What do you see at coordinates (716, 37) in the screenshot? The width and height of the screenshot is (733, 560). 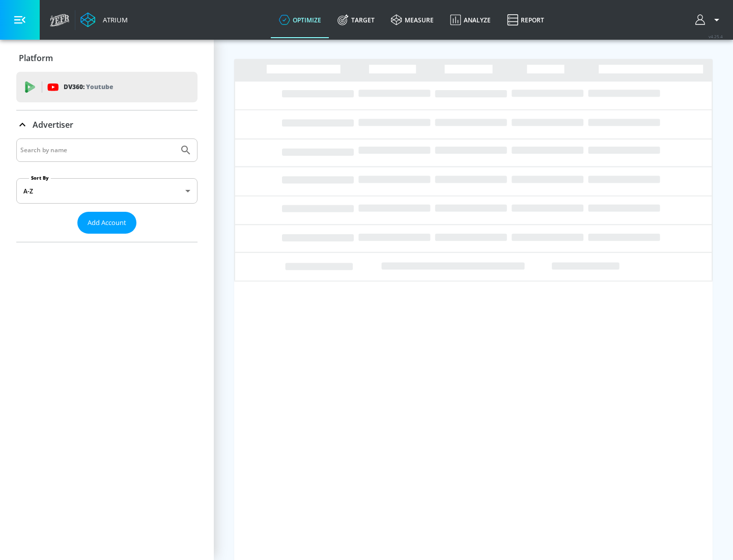 I see `span: v 4.25.4` at bounding box center [716, 37].